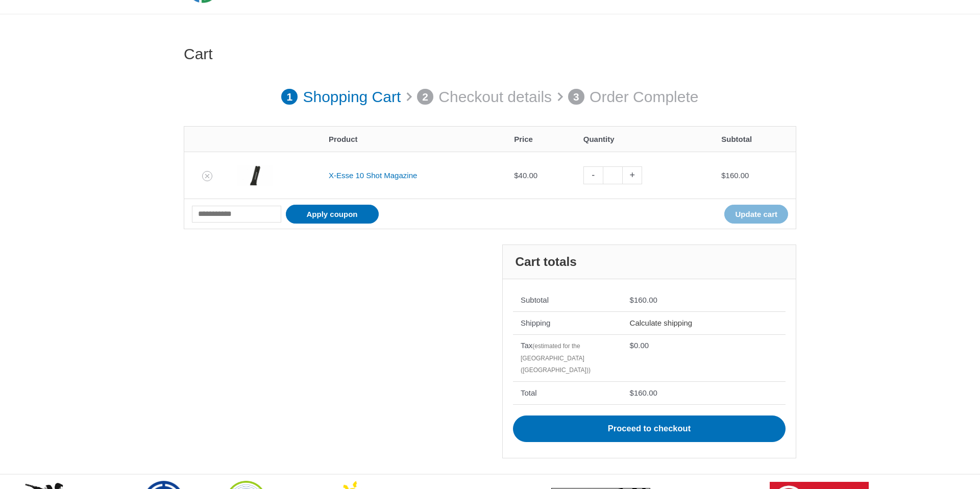 This screenshot has height=489, width=980. Describe the element at coordinates (649, 429) in the screenshot. I see `a: Proceed to checkout` at that location.